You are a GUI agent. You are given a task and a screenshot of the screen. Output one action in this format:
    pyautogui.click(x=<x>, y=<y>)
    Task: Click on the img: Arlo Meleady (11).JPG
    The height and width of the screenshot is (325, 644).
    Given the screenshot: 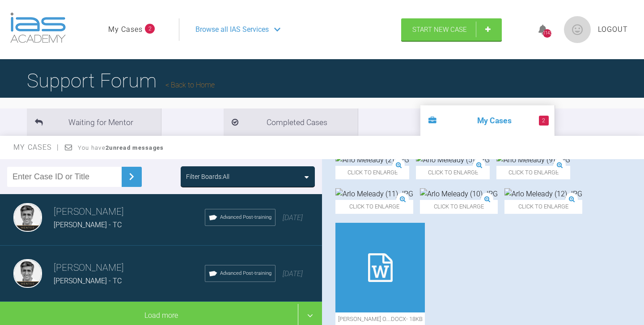 What is the action you would take?
    pyautogui.click(x=375, y=194)
    